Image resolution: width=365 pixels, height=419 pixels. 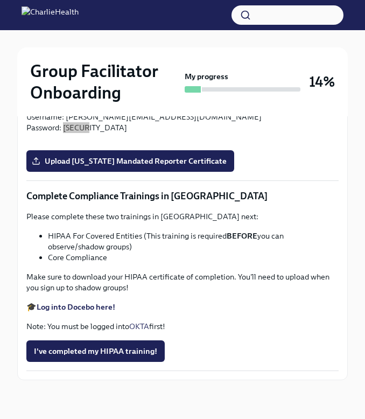 I want to click on li: HIPAA For Covered Entities (This training is required you can observe/shadow groups), so click(x=193, y=241).